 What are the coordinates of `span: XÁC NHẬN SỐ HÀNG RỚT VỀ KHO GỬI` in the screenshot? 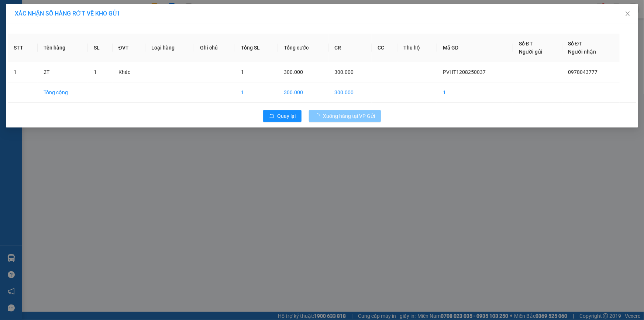 It's located at (67, 13).